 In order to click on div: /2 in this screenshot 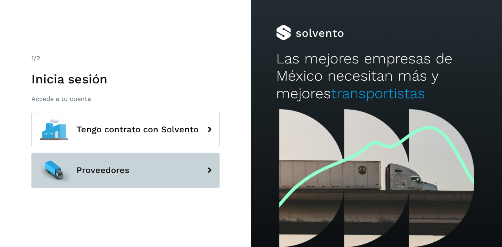, I will do `click(125, 58)`.